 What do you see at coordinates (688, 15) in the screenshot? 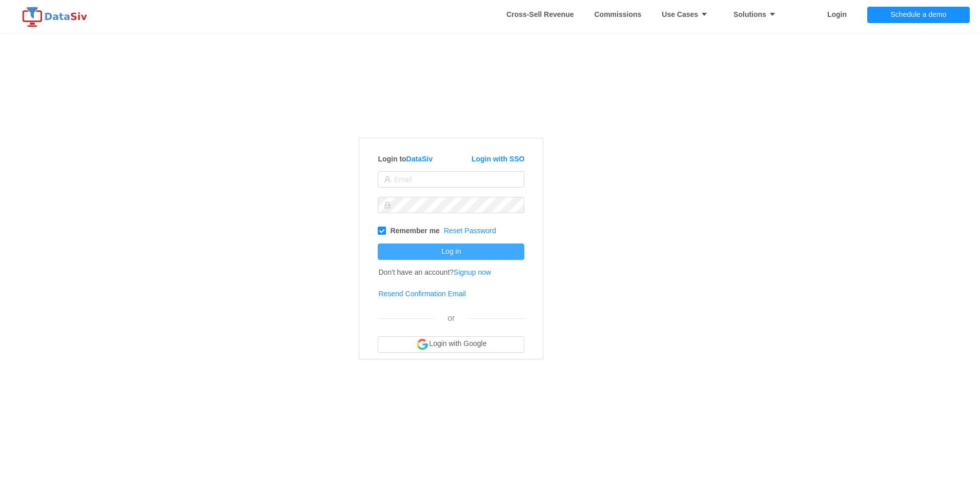
I see `strong: Use Cases` at bounding box center [688, 15].